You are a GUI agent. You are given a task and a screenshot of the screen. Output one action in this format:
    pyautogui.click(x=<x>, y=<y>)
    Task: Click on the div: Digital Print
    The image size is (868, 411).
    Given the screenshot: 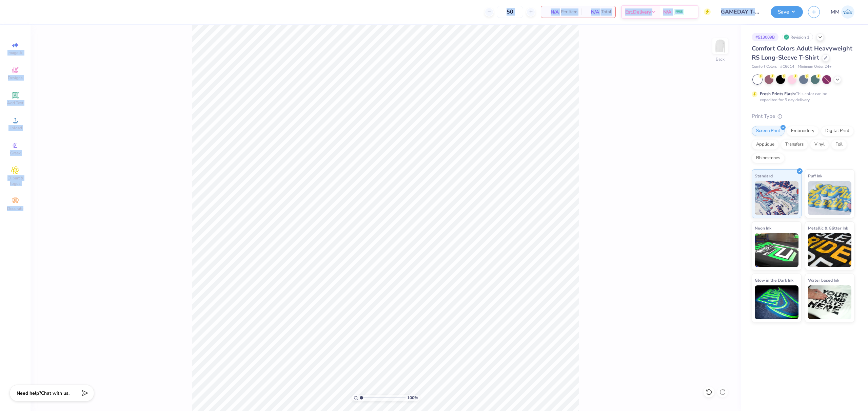 What is the action you would take?
    pyautogui.click(x=837, y=131)
    